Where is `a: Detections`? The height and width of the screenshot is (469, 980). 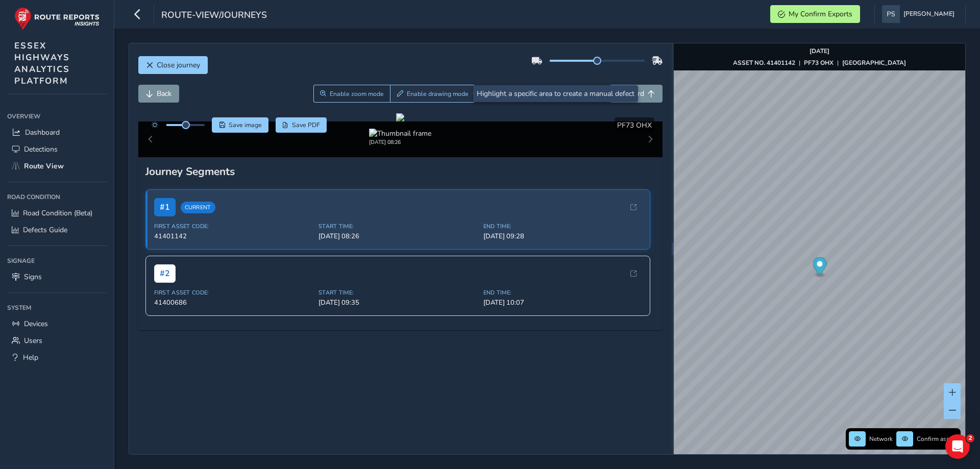 a: Detections is located at coordinates (56, 149).